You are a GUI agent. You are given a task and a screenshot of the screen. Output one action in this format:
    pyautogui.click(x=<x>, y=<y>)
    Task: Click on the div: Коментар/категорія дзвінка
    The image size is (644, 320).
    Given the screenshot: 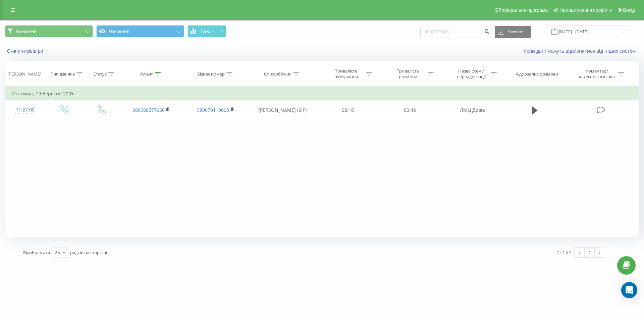 What is the action you would take?
    pyautogui.click(x=597, y=74)
    